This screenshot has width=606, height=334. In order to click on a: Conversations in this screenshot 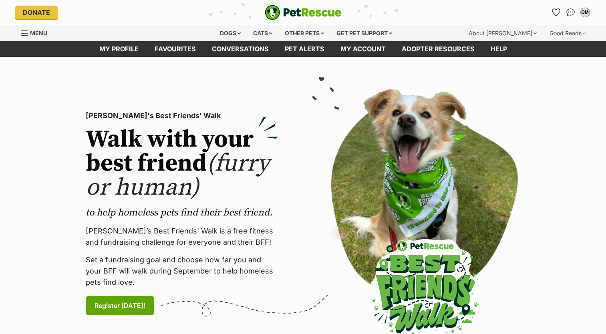, I will do `click(571, 12)`.